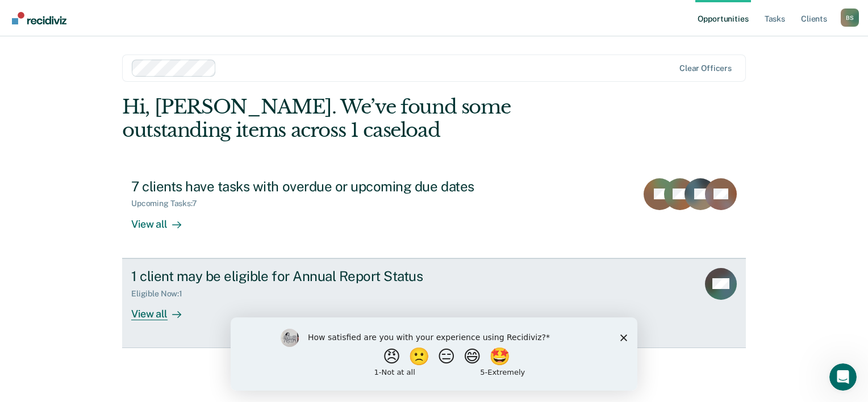  Describe the element at coordinates (393, 21) in the screenshot. I see `div: Close survey` at that location.